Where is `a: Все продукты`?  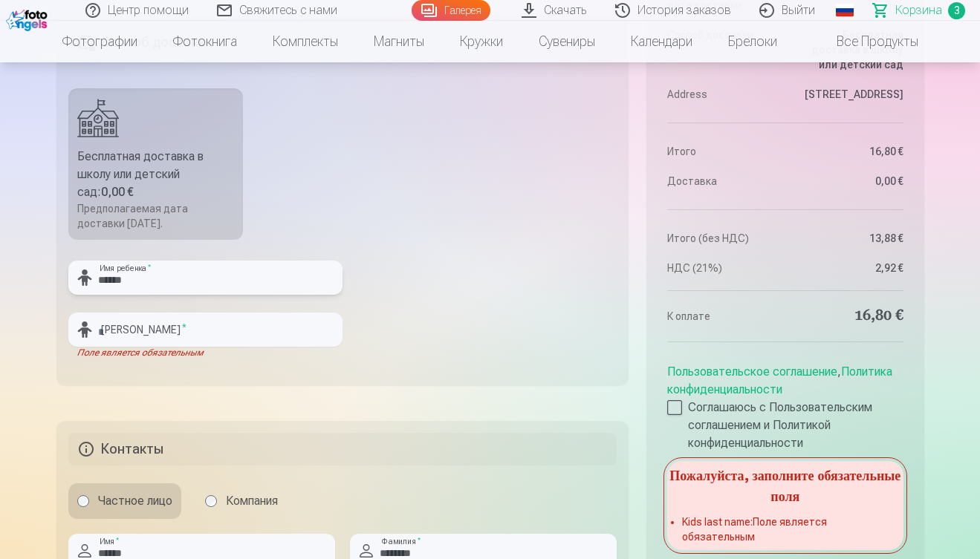
a: Все продукты is located at coordinates (866, 41).